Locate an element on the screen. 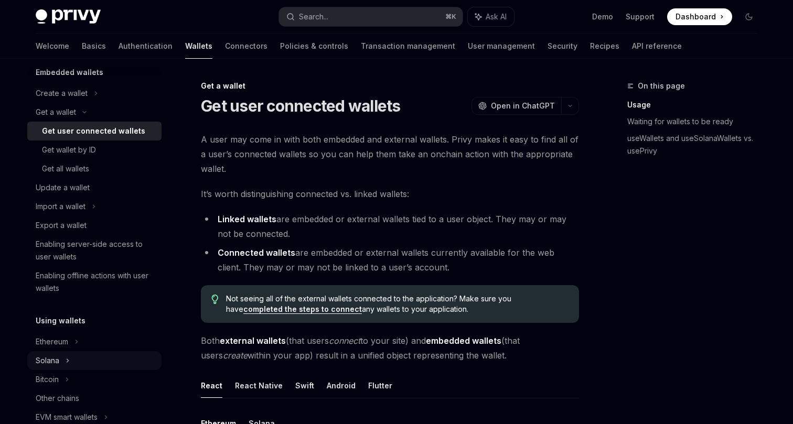  a: Dashboard is located at coordinates (699, 17).